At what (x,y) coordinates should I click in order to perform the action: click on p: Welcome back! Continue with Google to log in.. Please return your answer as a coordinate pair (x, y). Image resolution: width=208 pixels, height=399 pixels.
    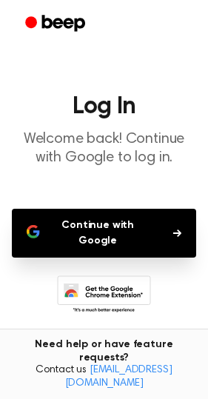
    Looking at the image, I should click on (104, 149).